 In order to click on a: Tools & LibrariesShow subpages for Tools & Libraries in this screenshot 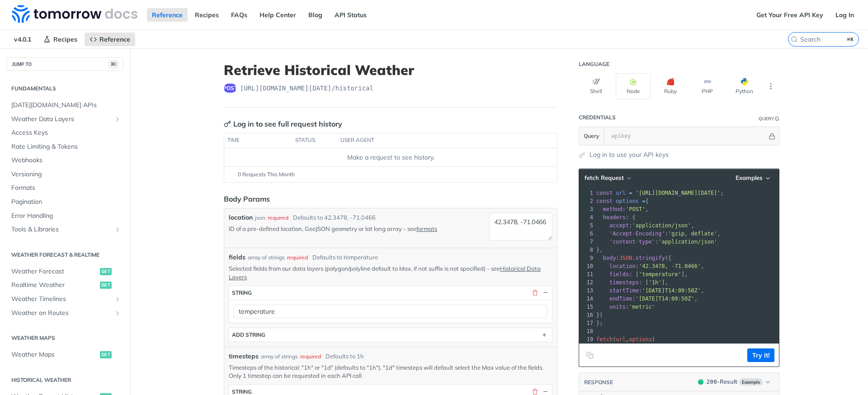, I will do `click(65, 230)`.